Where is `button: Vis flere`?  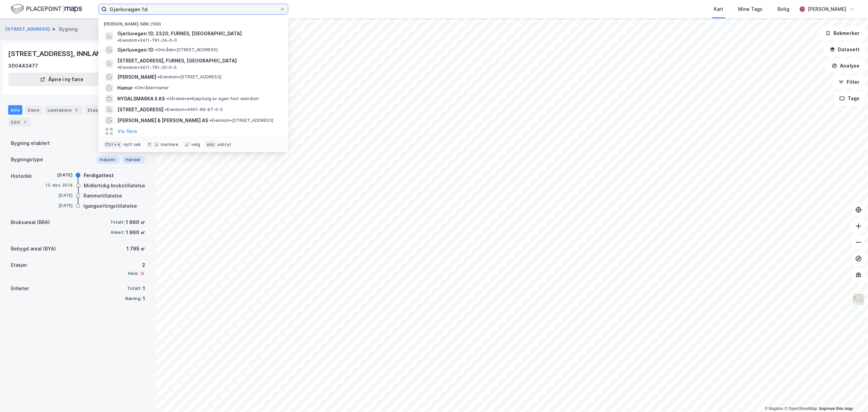
button: Vis flere is located at coordinates (127, 131).